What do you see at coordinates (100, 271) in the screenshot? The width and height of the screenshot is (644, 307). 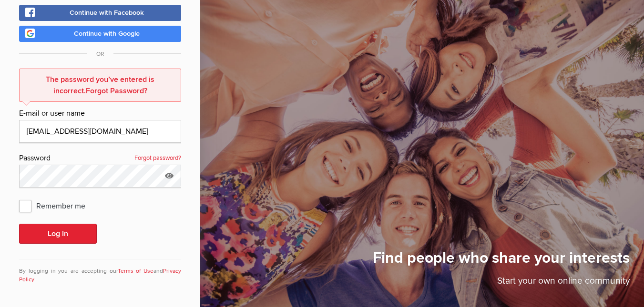 I see `div: By logging in you are accepting our and` at bounding box center [100, 271].